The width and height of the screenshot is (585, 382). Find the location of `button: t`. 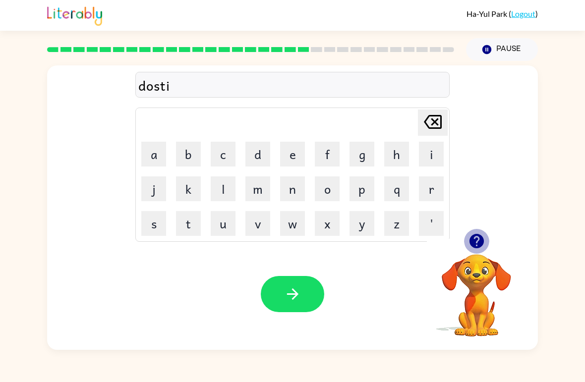

button: t is located at coordinates (188, 223).